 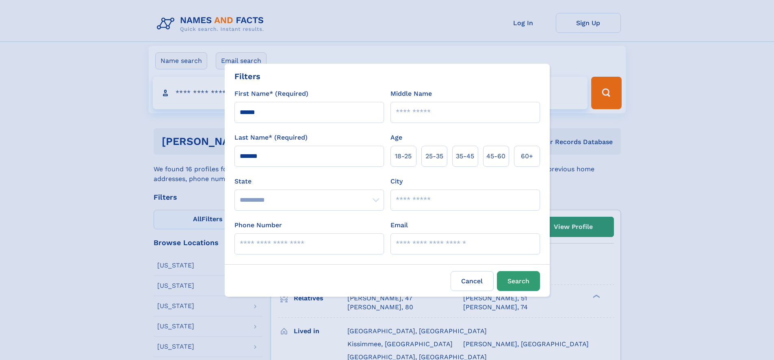 I want to click on div: Filters, so click(x=247, y=76).